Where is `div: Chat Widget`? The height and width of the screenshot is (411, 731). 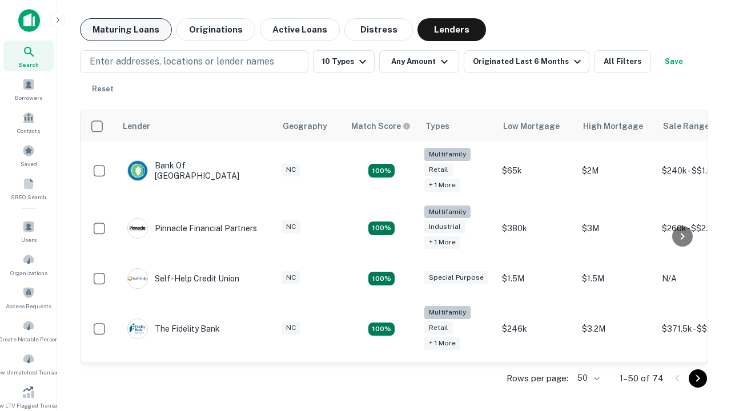 div: Chat Widget is located at coordinates (703, 311).